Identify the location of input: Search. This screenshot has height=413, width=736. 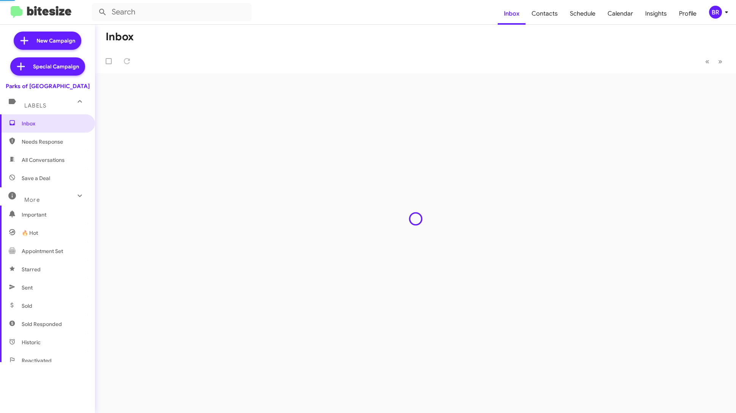
(172, 12).